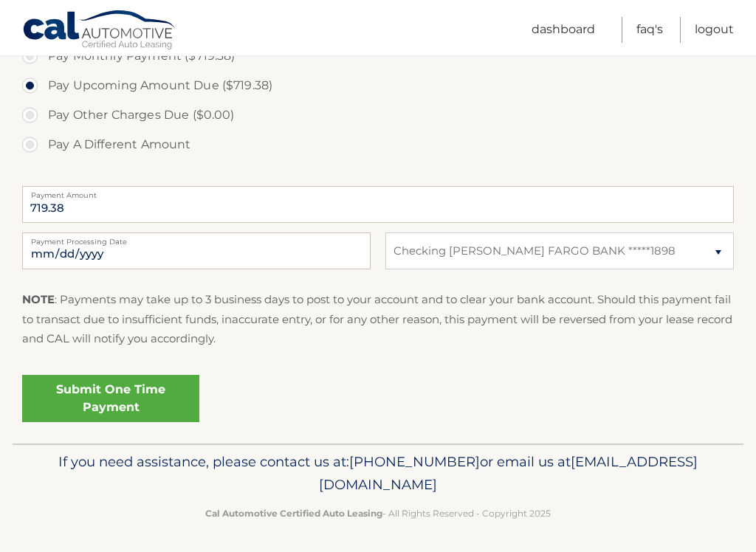 This screenshot has height=552, width=756. I want to click on strong: NOTE, so click(38, 299).